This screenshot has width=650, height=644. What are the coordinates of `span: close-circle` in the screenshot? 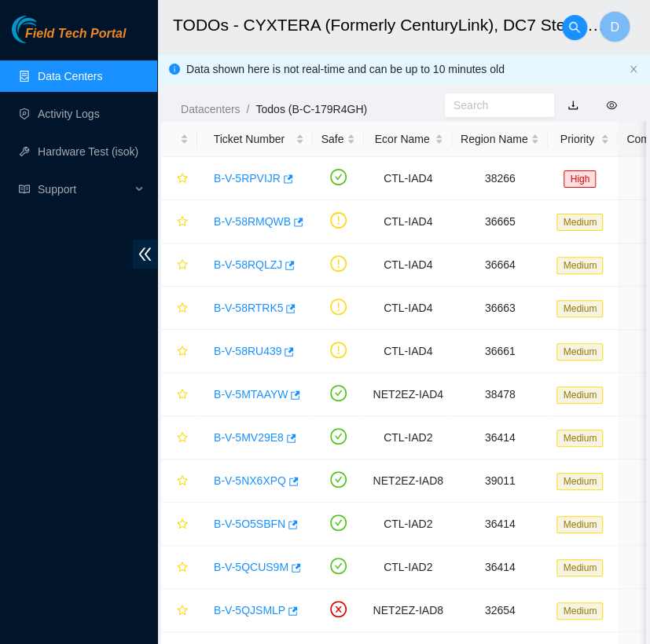 It's located at (338, 609).